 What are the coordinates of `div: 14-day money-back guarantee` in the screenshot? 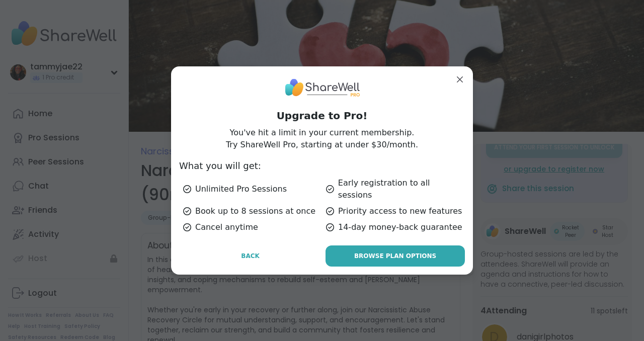 It's located at (395, 227).